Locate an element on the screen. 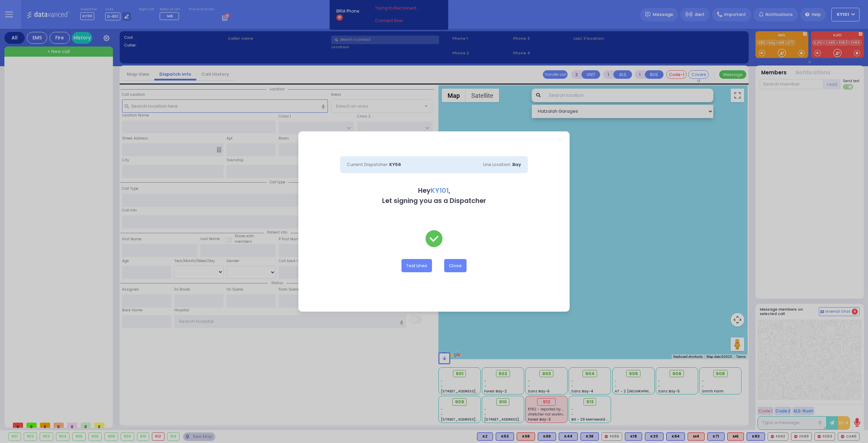 Image resolution: width=868 pixels, height=443 pixels. img: check-green.svg is located at coordinates (434, 238).